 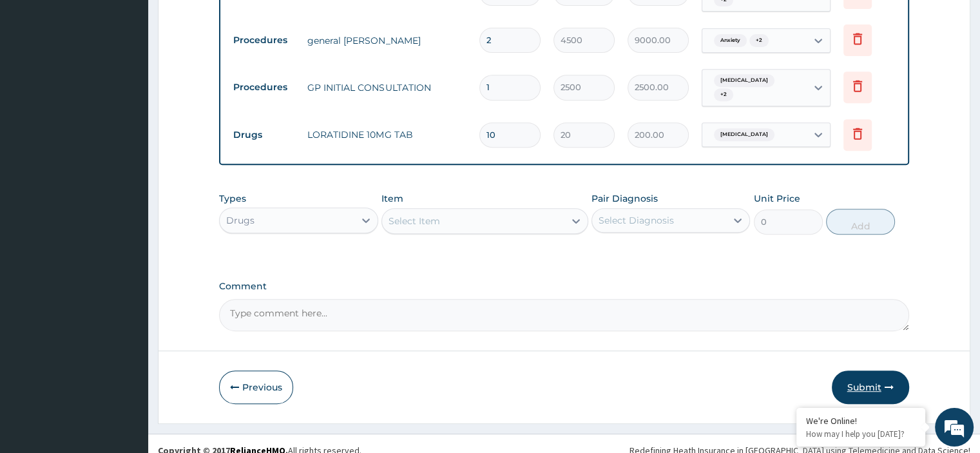 I want to click on label: Types, so click(x=232, y=198).